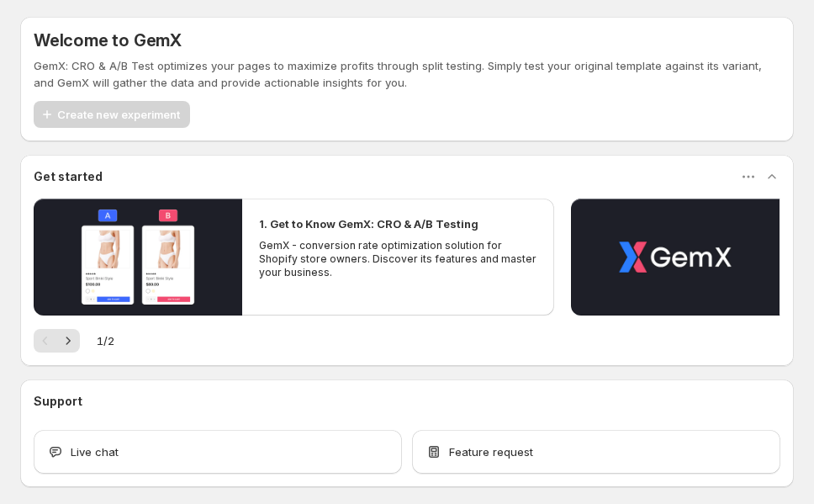  Describe the element at coordinates (106, 341) in the screenshot. I see `span: 1 / 2` at that location.